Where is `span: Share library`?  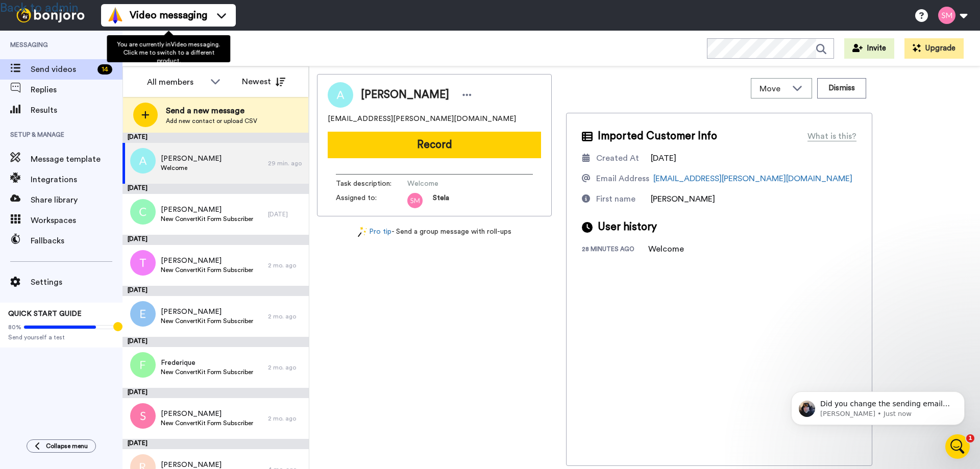 span: Share library is located at coordinates (77, 200).